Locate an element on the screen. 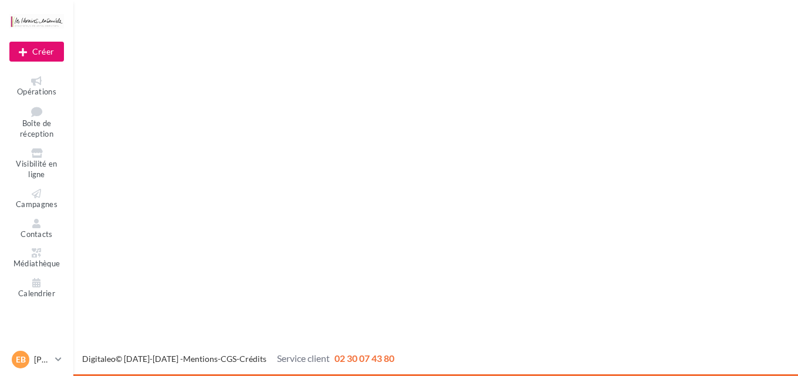  span: Opérations is located at coordinates (36, 92).